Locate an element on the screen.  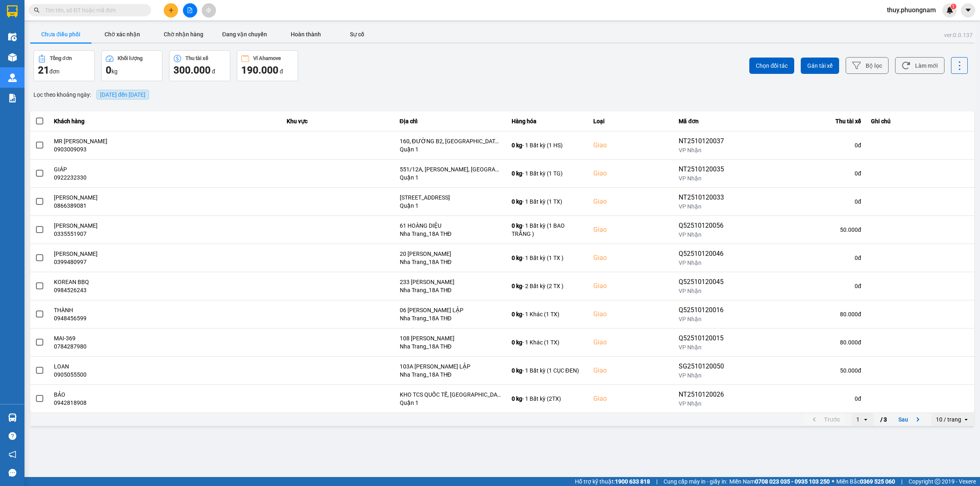
div: Tổng đơn is located at coordinates (60, 58).